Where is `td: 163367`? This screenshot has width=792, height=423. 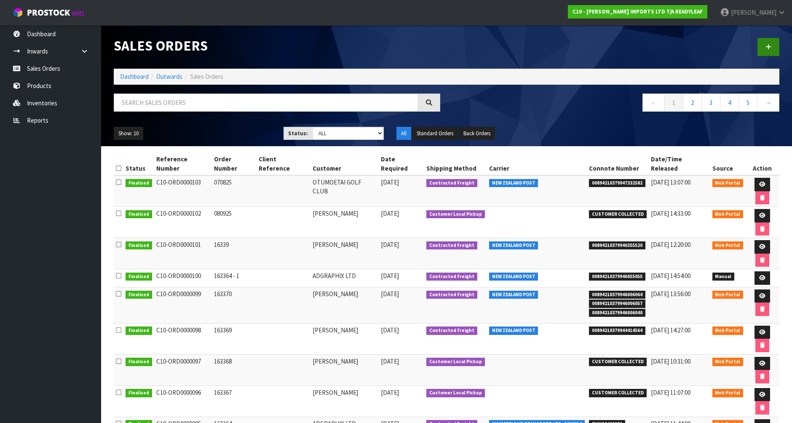 td: 163367 is located at coordinates (234, 401).